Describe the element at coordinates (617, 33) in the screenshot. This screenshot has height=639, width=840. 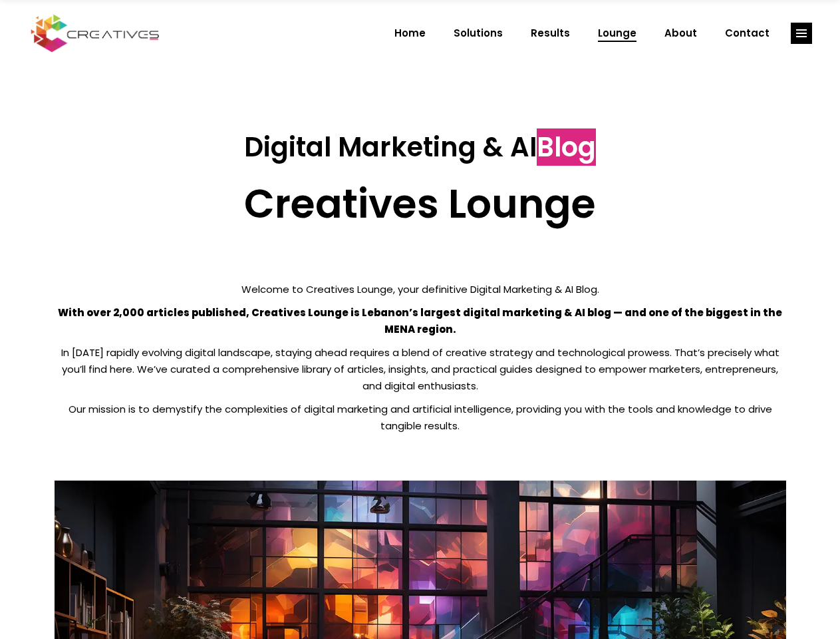
I see `span: Lounge` at that location.